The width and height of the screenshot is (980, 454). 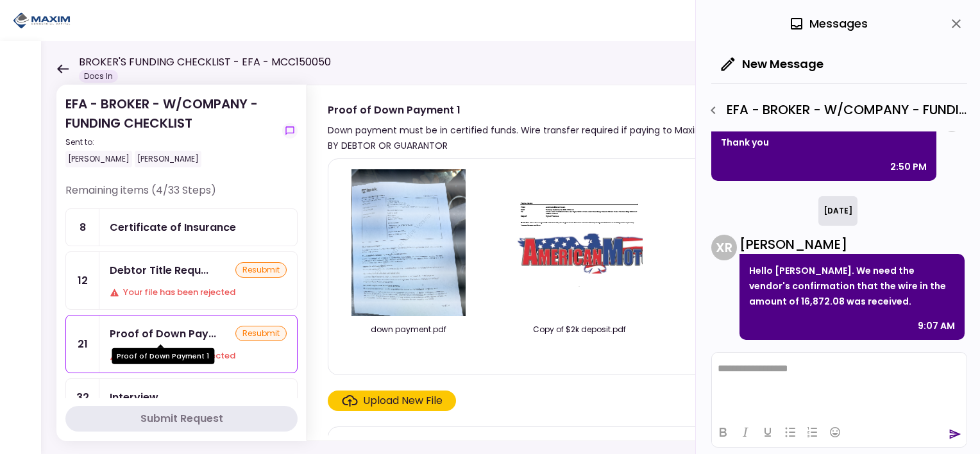 What do you see at coordinates (408, 330) in the screenshot?
I see `div: down payment.pdf` at bounding box center [408, 330].